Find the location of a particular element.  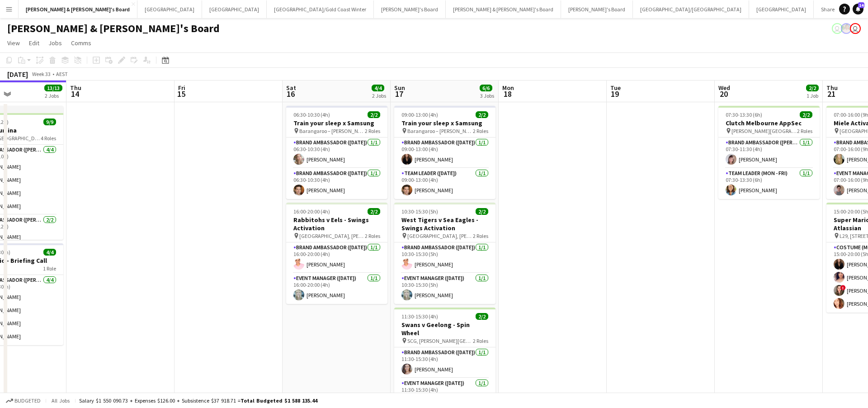

span: 9/9 is located at coordinates (50, 122).